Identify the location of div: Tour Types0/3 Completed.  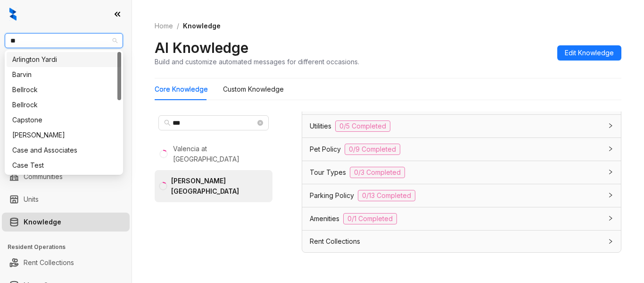
(462, 173).